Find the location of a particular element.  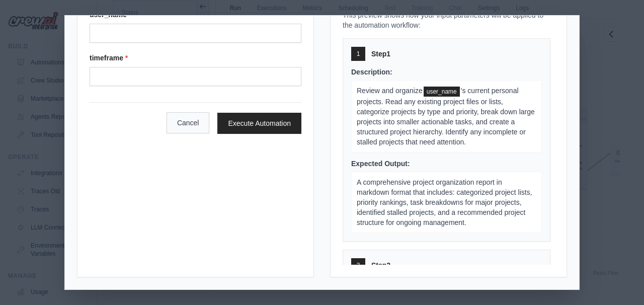

label: timeframe is located at coordinates (195, 58).